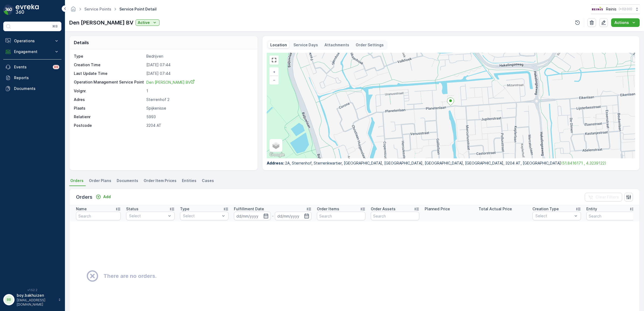 Image resolution: width=644 pixels, height=311 pixels. I want to click on span: Address :, so click(276, 163).